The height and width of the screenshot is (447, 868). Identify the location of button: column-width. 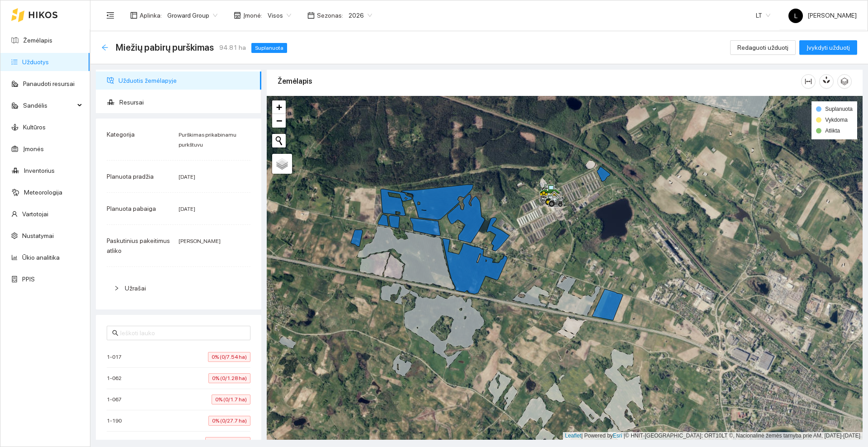
(809, 81).